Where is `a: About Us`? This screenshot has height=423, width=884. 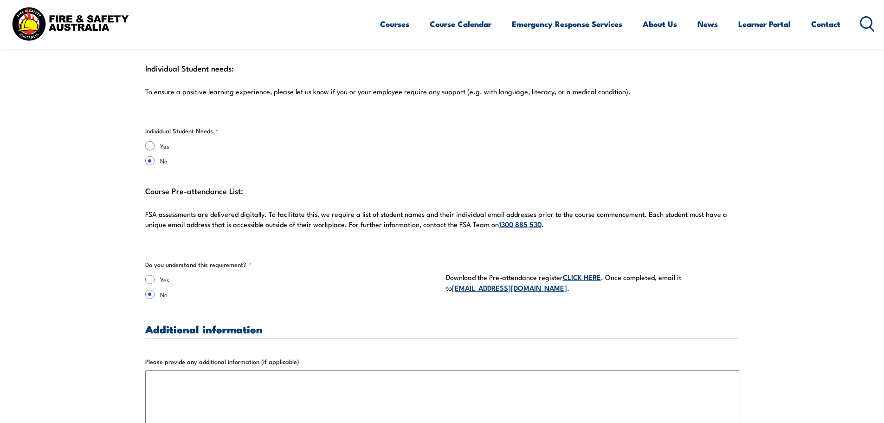
a: About Us is located at coordinates (660, 24).